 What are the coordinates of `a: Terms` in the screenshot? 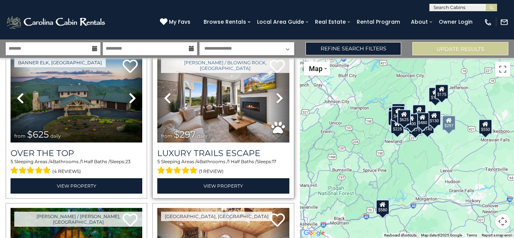 It's located at (472, 235).